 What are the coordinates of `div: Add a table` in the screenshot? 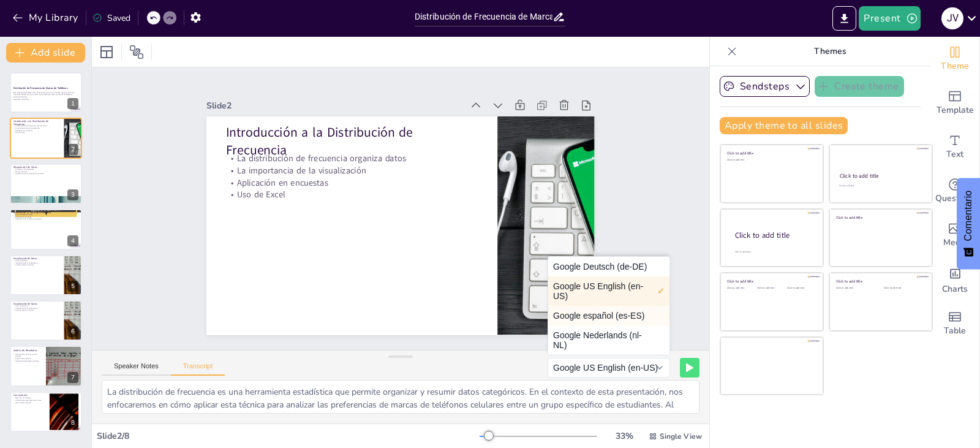 It's located at (955, 324).